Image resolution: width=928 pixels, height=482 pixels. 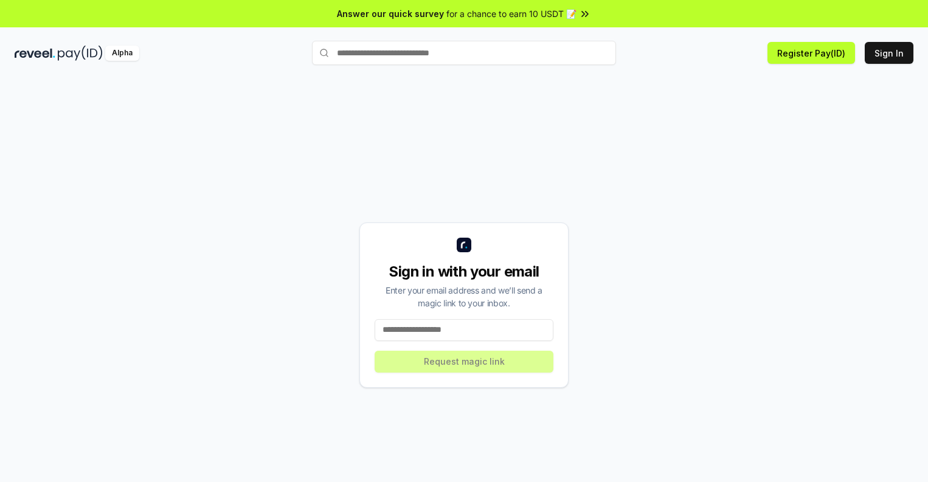 What do you see at coordinates (464, 245) in the screenshot?
I see `img: logo_small` at bounding box center [464, 245].